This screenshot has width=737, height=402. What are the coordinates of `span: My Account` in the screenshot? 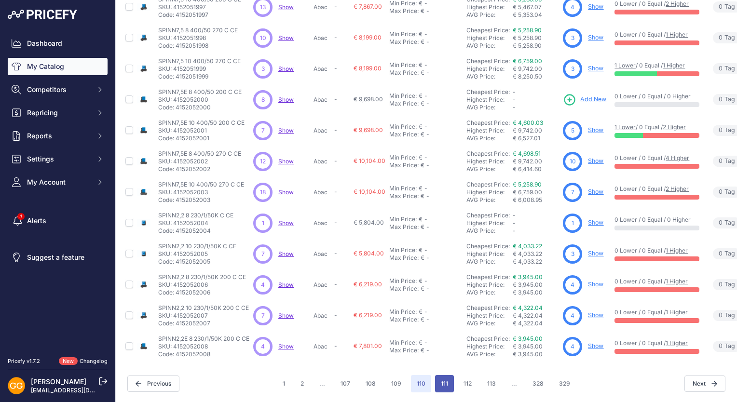 It's located at (58, 182).